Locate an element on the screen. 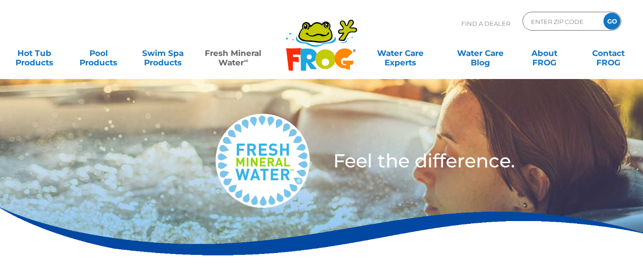 This screenshot has height=277, width=643. a: Swim SpaProducts is located at coordinates (163, 53).